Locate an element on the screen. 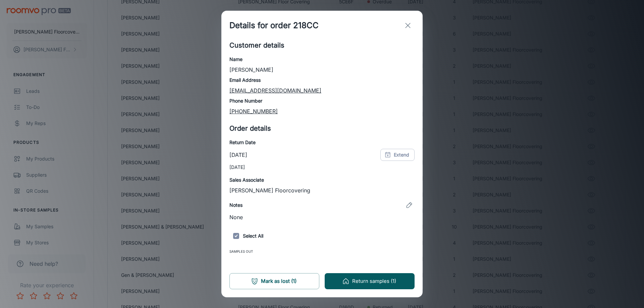 This screenshot has width=644, height=308. h6: Name is located at coordinates (322, 59).